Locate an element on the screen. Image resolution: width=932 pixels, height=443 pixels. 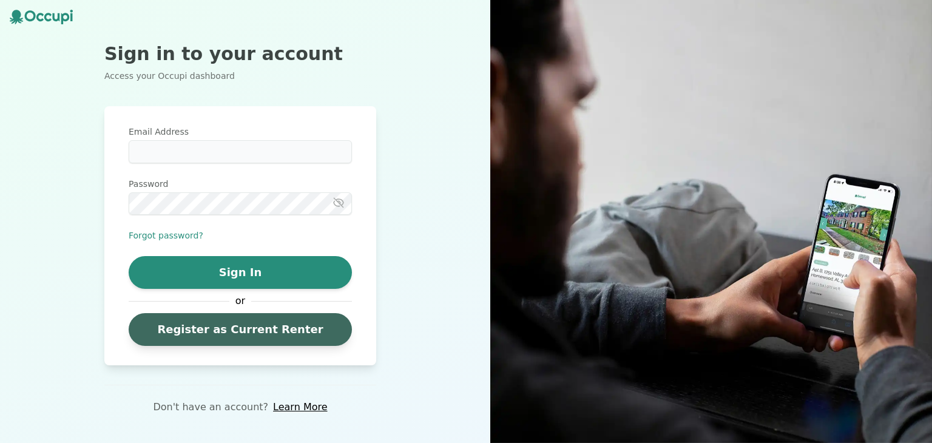
a: Register as Current Renter is located at coordinates (240, 329).